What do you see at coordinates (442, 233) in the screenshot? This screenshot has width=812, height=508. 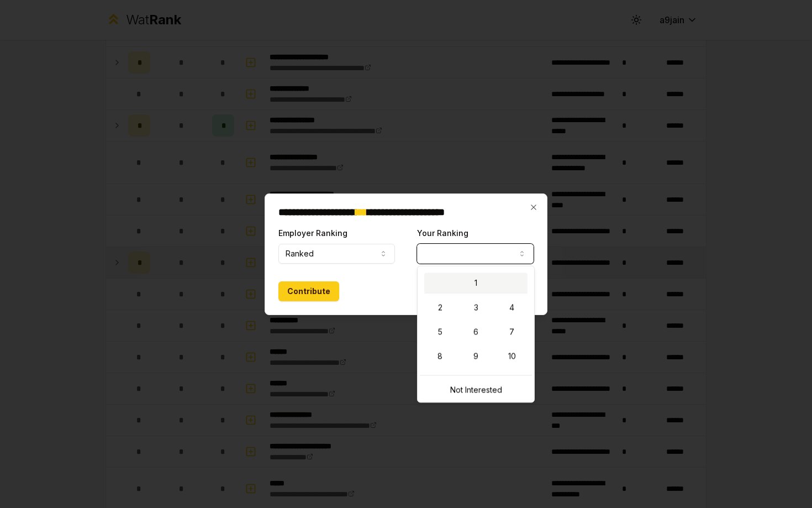 I see `label: Your Ranking` at bounding box center [442, 233].